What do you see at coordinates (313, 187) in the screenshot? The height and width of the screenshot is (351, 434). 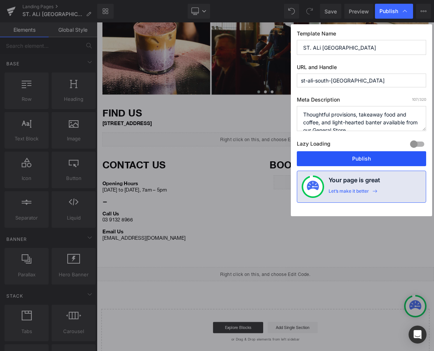 I see `img: onboarding-status.svg` at bounding box center [313, 187].